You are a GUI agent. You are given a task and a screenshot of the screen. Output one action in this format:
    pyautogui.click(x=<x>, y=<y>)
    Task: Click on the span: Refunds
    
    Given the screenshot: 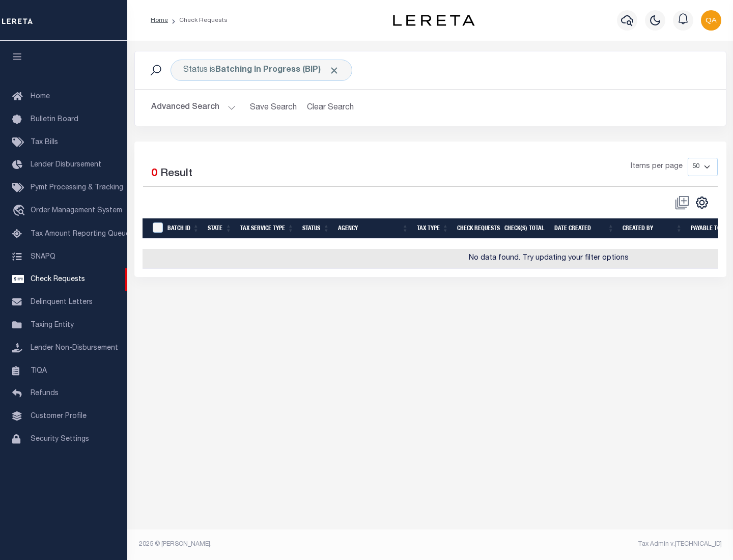 What is the action you would take?
    pyautogui.click(x=44, y=393)
    